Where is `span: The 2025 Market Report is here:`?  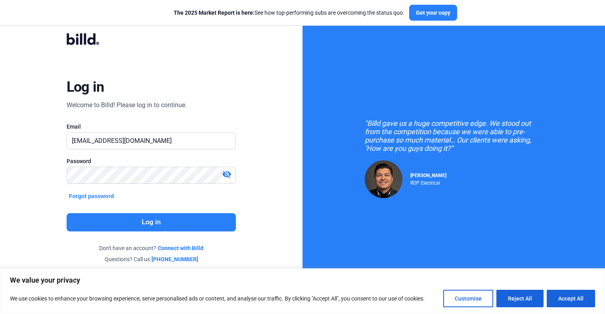
span: The 2025 Market Report is here: is located at coordinates (214, 13).